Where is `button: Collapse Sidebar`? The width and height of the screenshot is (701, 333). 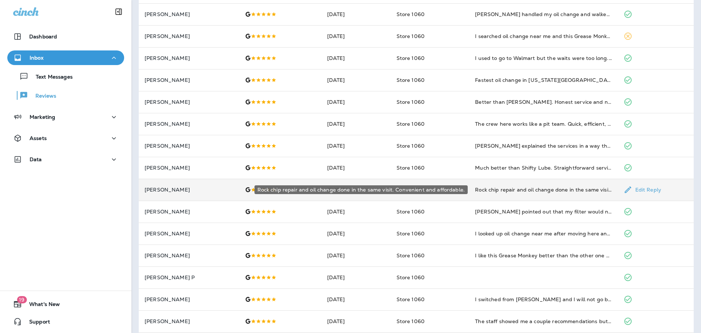 button: Collapse Sidebar is located at coordinates (119, 12).